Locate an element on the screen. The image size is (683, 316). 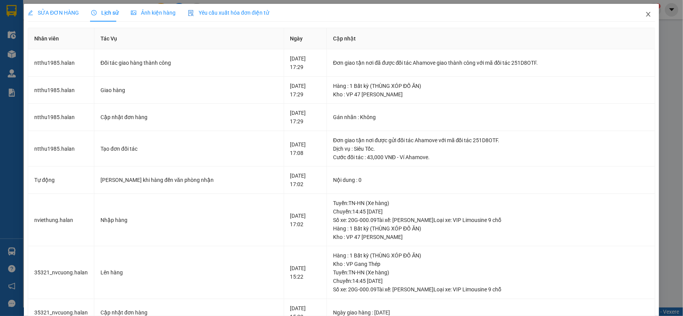
div: Lên hàng is located at coordinates (189, 272).